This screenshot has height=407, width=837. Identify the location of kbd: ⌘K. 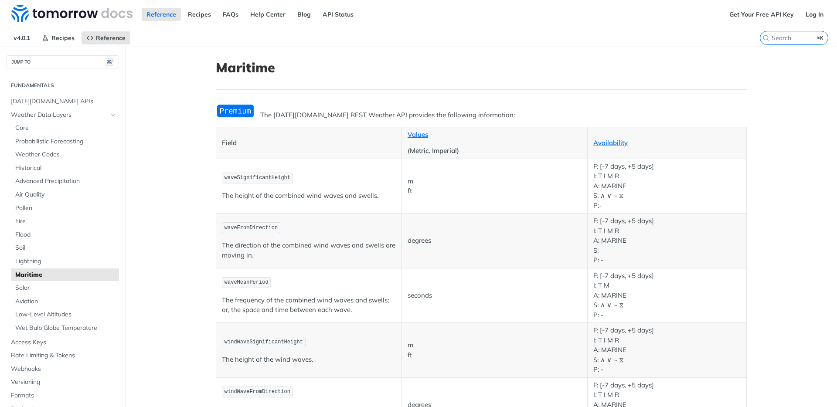
(820, 38).